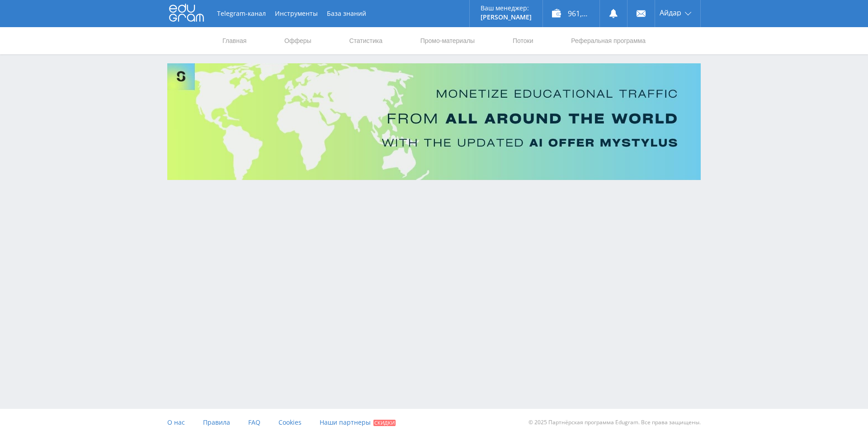 The width and height of the screenshot is (868, 436). Describe the element at coordinates (357, 422) in the screenshot. I see `a: Наши партнеры Скидки` at that location.